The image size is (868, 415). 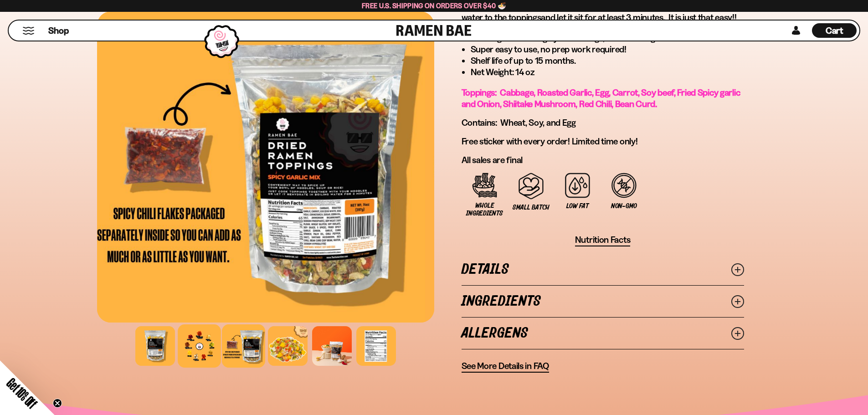 I want to click on span: Get 10% Off, so click(x=22, y=393).